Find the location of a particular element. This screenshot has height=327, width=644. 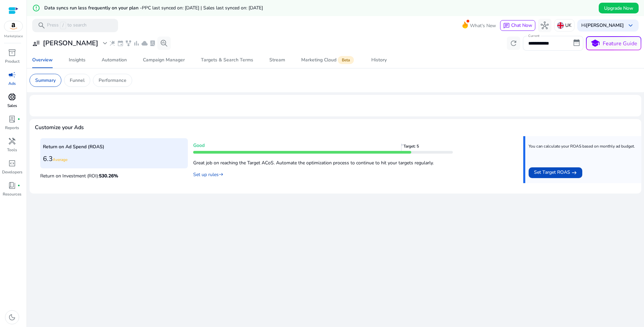

p: Funnel is located at coordinates (77, 80).